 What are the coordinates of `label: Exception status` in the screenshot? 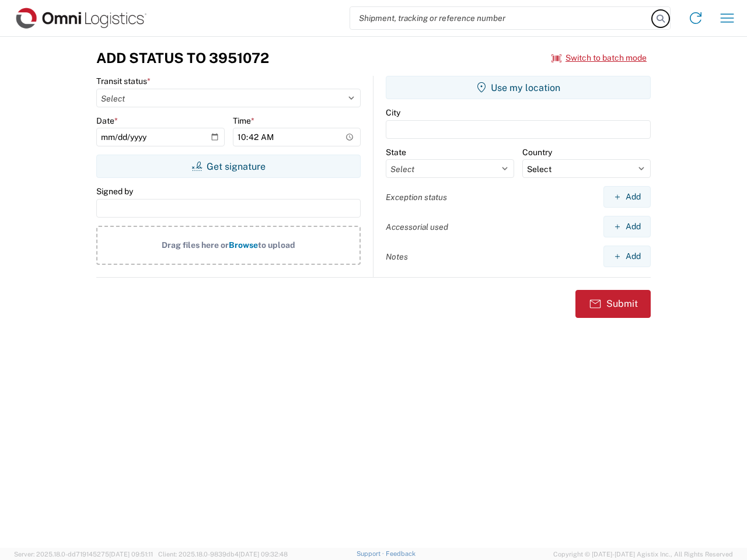 It's located at (416, 197).